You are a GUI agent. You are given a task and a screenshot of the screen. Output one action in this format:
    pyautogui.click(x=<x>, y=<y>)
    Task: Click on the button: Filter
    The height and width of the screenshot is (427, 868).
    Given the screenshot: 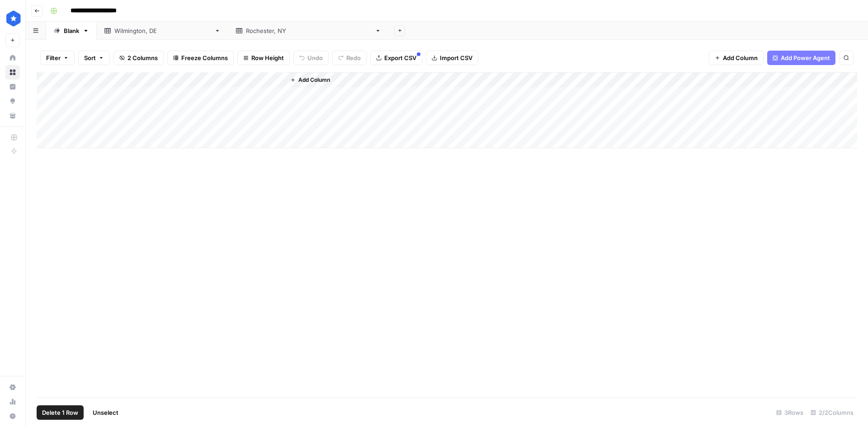 What is the action you would take?
    pyautogui.click(x=57, y=58)
    